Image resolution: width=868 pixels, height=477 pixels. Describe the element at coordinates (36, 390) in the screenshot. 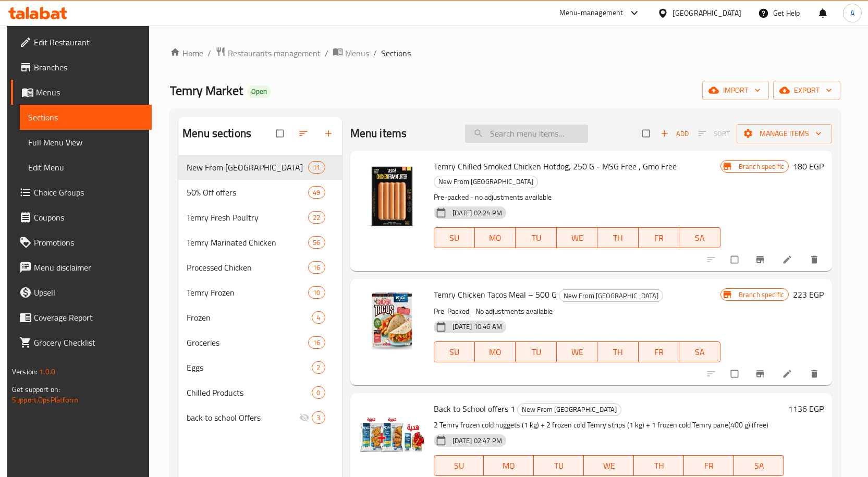

I see `span: Get support on:` at that location.